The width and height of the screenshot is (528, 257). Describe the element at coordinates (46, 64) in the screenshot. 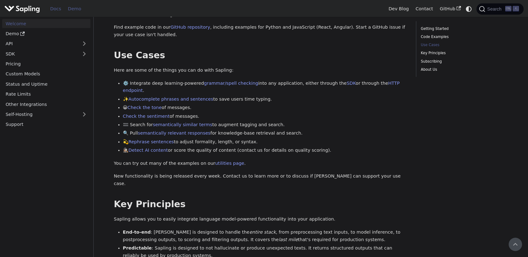

I see `a: Pricing` at that location.